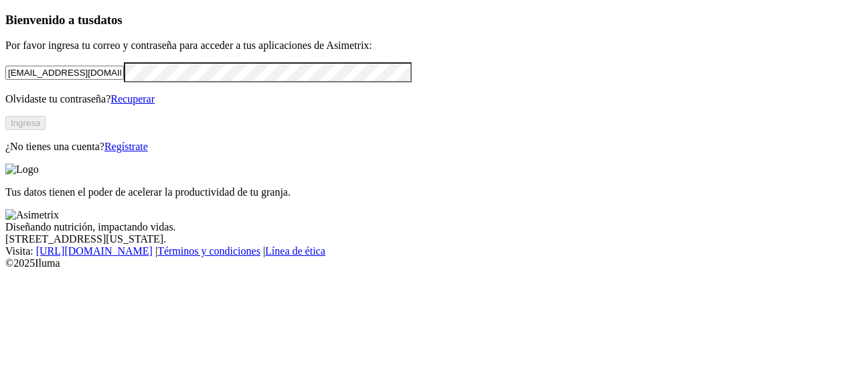  I want to click on p: Tus datos tienen el poder de acelerar la productividad de tu granja., so click(429, 192).